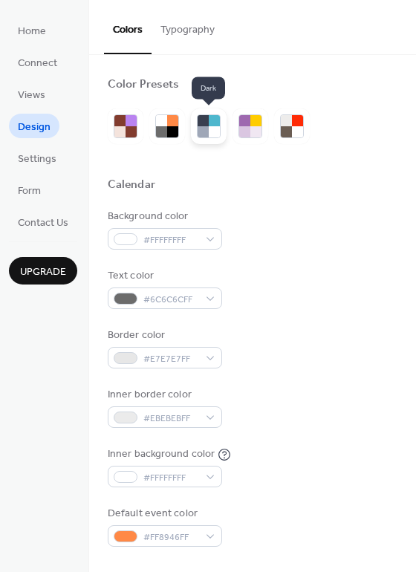  What do you see at coordinates (161, 453) in the screenshot?
I see `div: Inner background color` at bounding box center [161, 453].